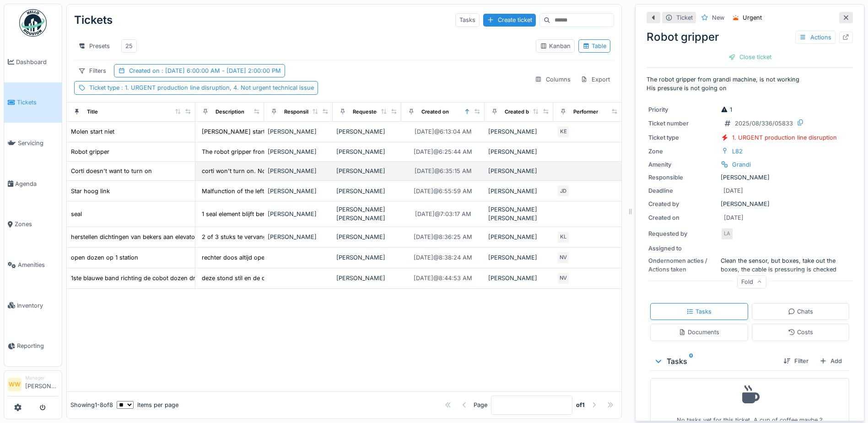  What do you see at coordinates (33, 305) in the screenshot?
I see `a: Inventory` at bounding box center [33, 305].